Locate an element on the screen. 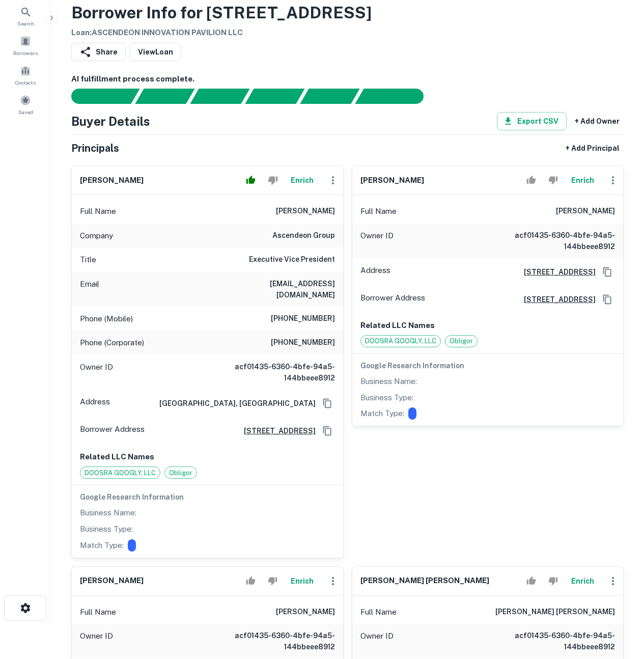 The height and width of the screenshot is (659, 644). button: + Add Principal is located at coordinates (593, 148).